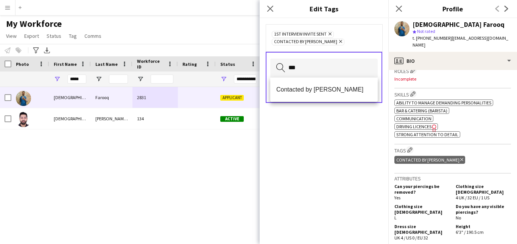  I want to click on span: Communication, so click(414, 118).